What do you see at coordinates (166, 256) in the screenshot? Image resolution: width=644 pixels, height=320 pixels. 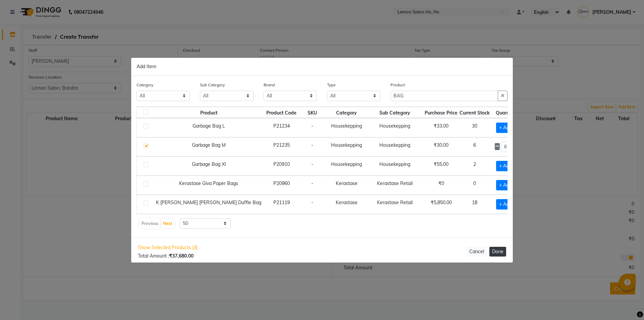 I see `span: Total Amount :` at bounding box center [166, 256].